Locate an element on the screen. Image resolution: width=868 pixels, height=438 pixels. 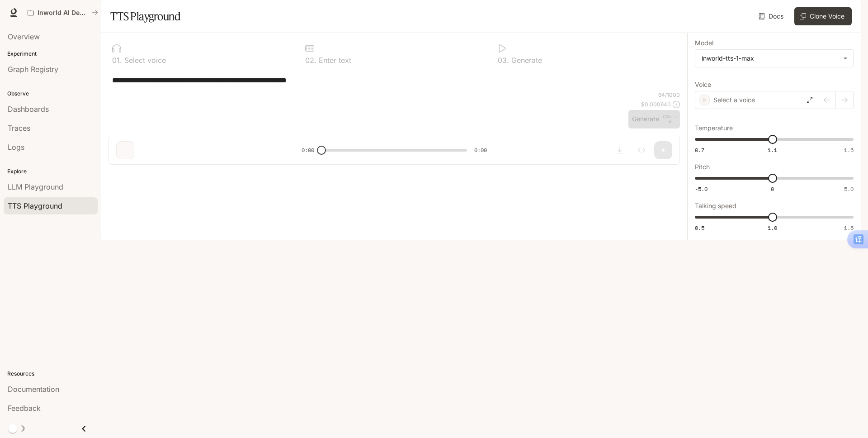
button: Clone Voice is located at coordinates (823, 16).